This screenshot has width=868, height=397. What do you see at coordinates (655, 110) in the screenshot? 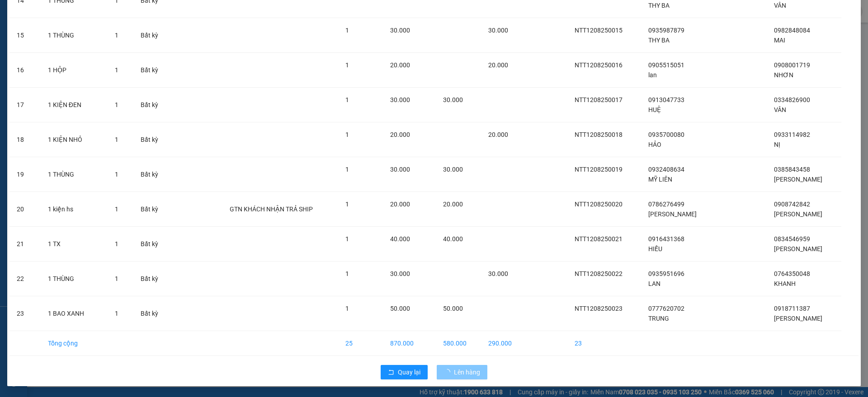
I see `span: HUỆ` at bounding box center [655, 110].